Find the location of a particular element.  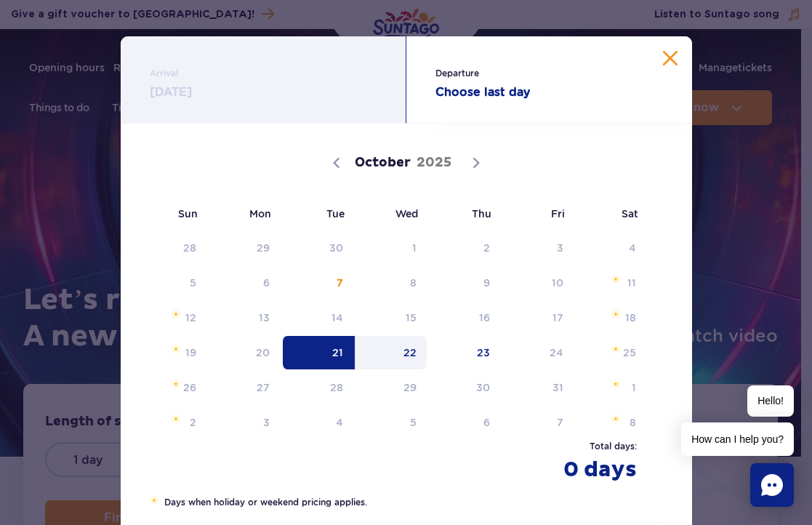

span: October 30, 2025 is located at coordinates (465, 387).